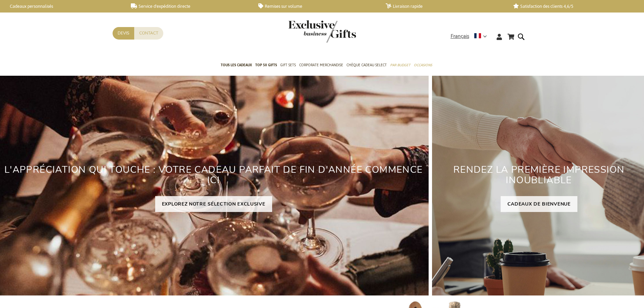 The image size is (644, 308). Describe the element at coordinates (189, 6) in the screenshot. I see `a: Service d'expédition directe` at that location.